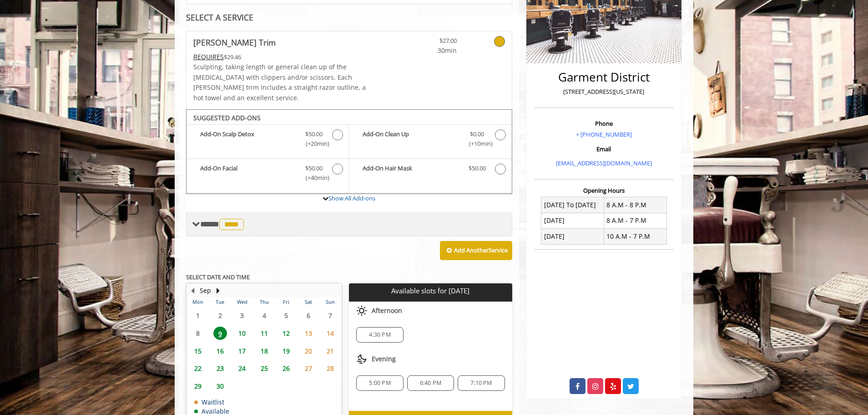 Image resolution: width=868 pixels, height=415 pixels. I want to click on td: Select day11, so click(264, 333).